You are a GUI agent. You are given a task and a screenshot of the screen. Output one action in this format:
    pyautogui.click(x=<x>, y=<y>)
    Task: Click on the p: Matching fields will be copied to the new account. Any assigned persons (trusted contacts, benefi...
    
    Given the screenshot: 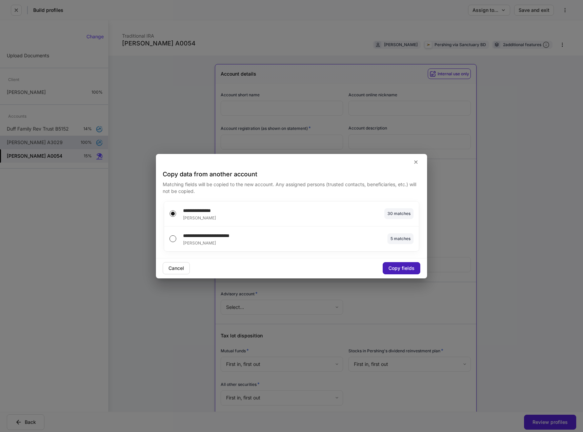 What is the action you would take?
    pyautogui.click(x=292, y=188)
    